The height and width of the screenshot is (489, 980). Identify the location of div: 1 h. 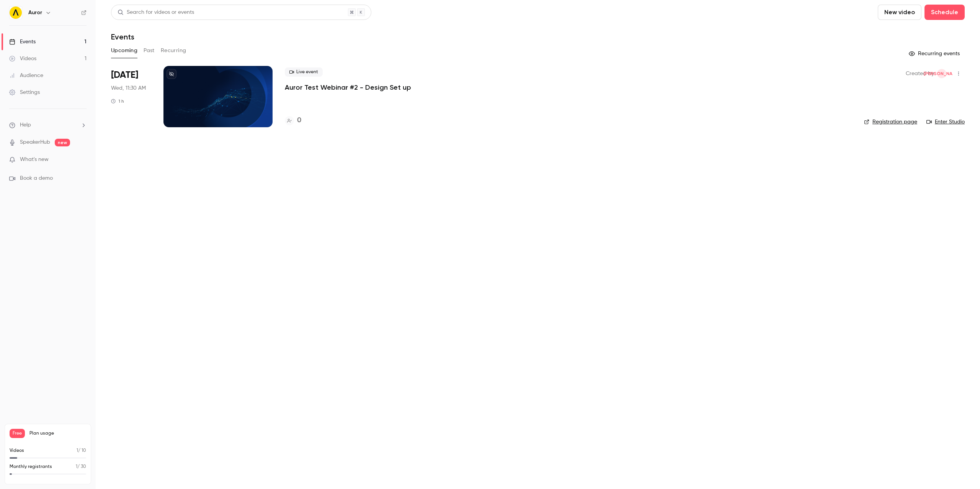
(117, 102).